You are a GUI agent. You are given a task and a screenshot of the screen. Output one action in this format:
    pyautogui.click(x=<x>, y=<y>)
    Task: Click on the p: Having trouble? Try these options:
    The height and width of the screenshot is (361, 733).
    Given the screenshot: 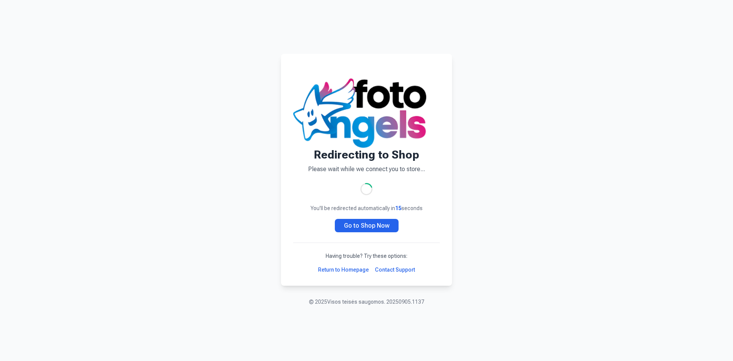 What is the action you would take?
    pyautogui.click(x=366, y=256)
    